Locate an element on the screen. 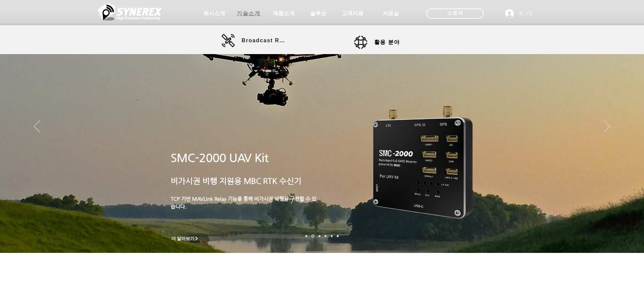  a: 고객지원 is located at coordinates (353, 14).